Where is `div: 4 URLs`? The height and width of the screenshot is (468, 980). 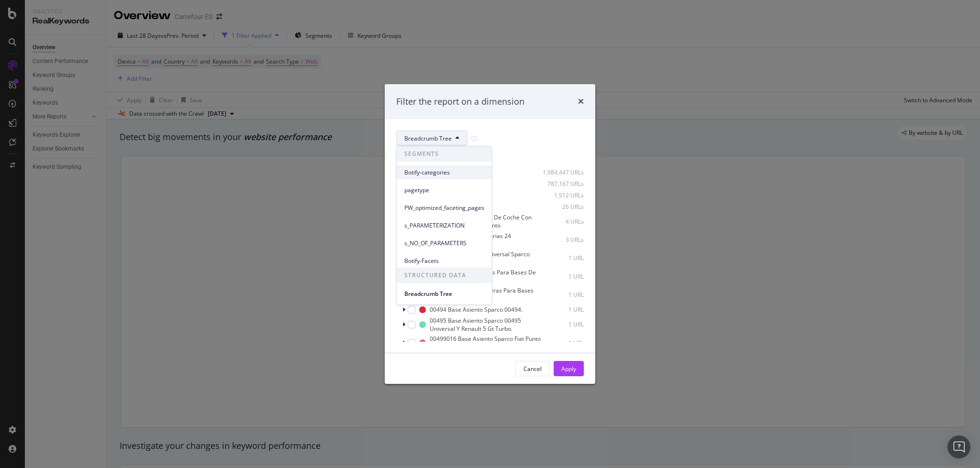 div: 4 URLs is located at coordinates (569, 221).